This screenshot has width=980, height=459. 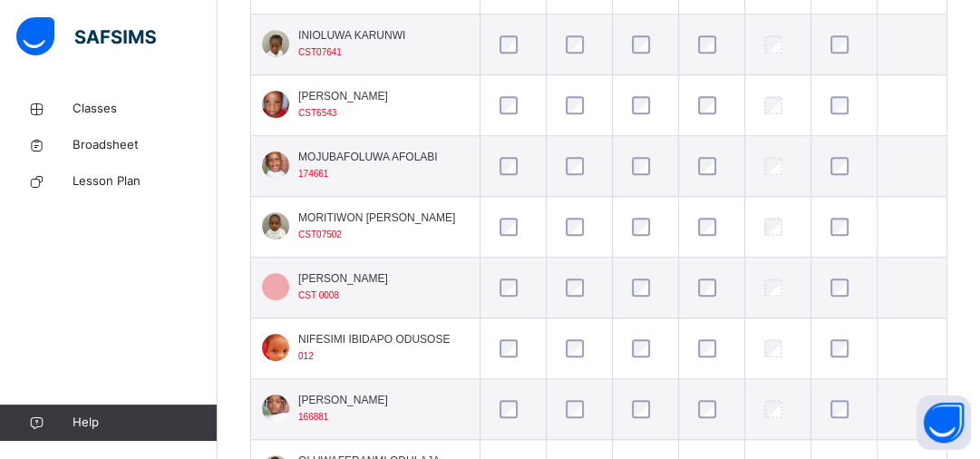 What do you see at coordinates (318, 113) in the screenshot?
I see `span: CST6543` at bounding box center [318, 113].